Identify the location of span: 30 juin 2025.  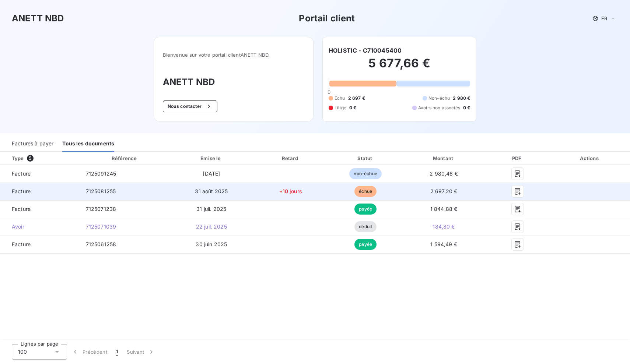
(211, 244).